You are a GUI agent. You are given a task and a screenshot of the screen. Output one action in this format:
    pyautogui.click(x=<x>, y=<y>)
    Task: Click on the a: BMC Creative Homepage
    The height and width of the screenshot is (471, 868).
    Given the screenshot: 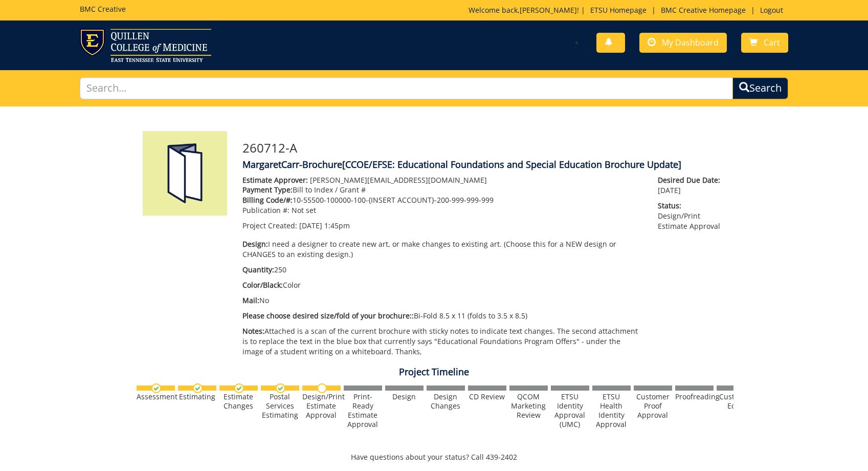 What is the action you would take?
    pyautogui.click(x=703, y=10)
    